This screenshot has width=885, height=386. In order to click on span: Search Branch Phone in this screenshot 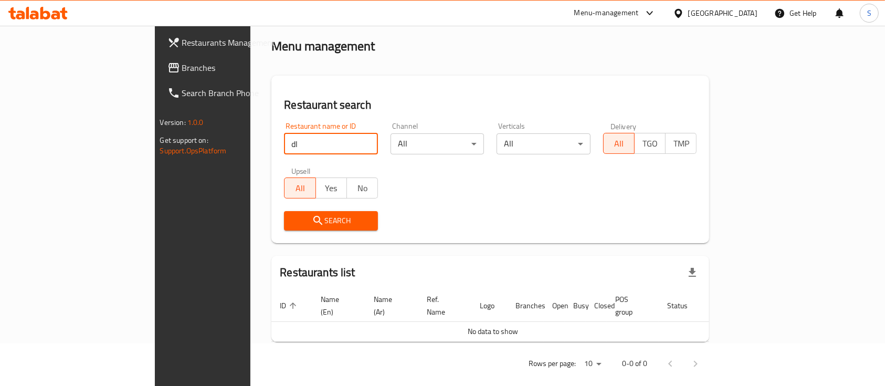, I will do `click(238, 93)`.